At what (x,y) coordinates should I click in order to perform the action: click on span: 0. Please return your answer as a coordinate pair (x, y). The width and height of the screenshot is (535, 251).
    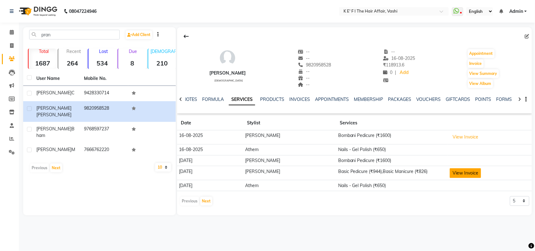
    Looking at the image, I should click on (388, 72).